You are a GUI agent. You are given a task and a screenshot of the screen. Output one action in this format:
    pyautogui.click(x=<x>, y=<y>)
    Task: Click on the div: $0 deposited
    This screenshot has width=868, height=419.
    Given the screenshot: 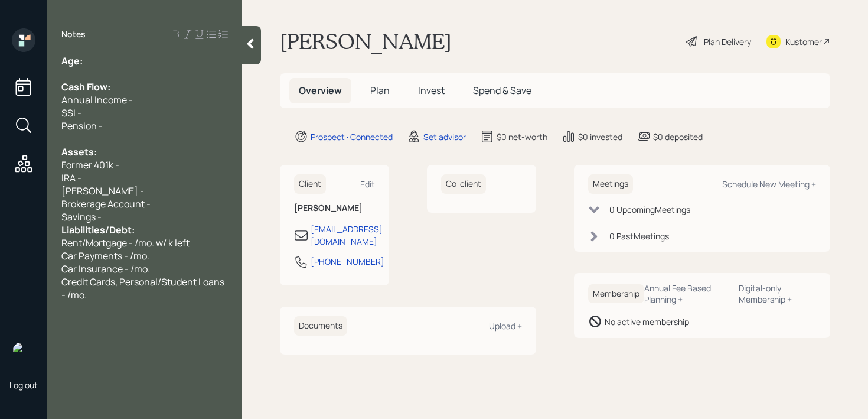 What is the action you would take?
    pyautogui.click(x=678, y=136)
    